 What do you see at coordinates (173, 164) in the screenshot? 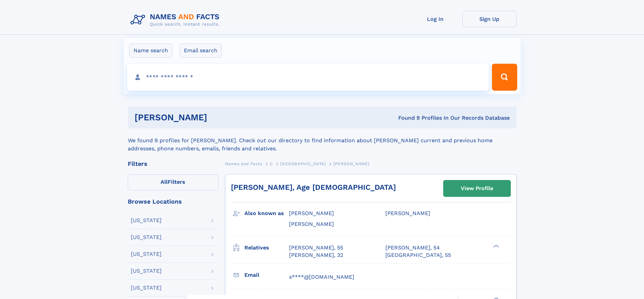
I see `div: Filters` at bounding box center [173, 164].